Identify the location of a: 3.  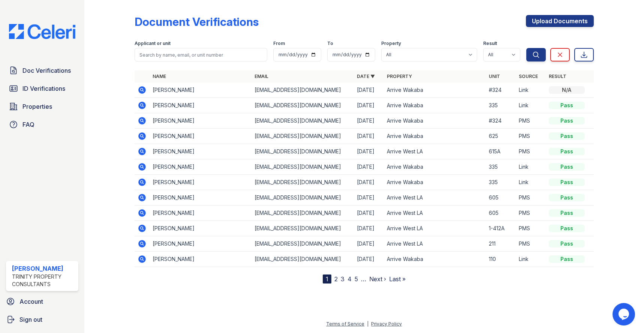
(343, 279).